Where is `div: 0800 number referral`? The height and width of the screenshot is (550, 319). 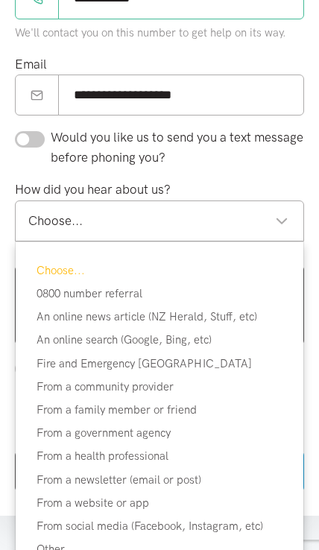 div: 0800 number referral is located at coordinates (159, 293).